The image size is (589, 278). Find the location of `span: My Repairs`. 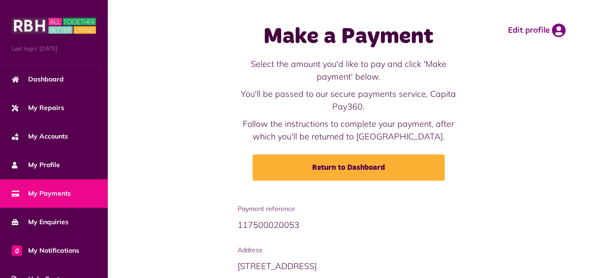

span: My Repairs is located at coordinates (38, 108).